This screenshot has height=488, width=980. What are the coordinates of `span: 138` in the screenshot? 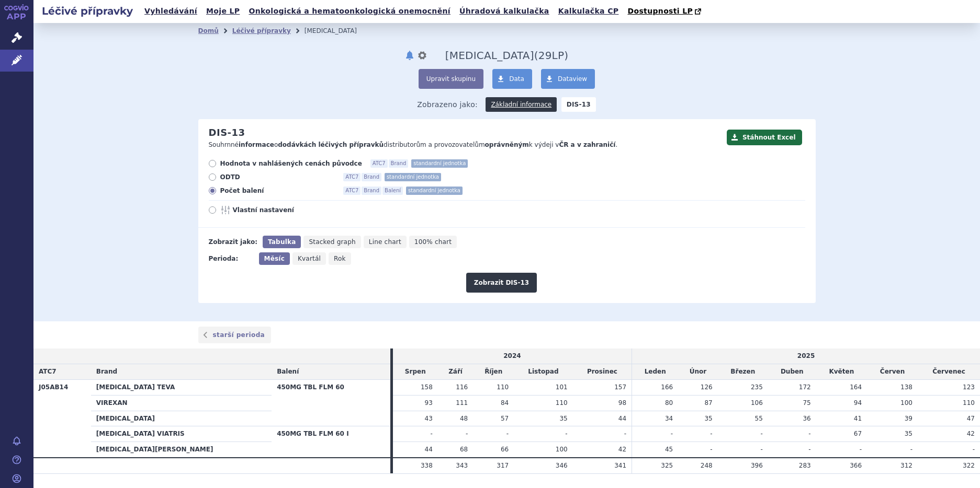 It's located at (906, 388).